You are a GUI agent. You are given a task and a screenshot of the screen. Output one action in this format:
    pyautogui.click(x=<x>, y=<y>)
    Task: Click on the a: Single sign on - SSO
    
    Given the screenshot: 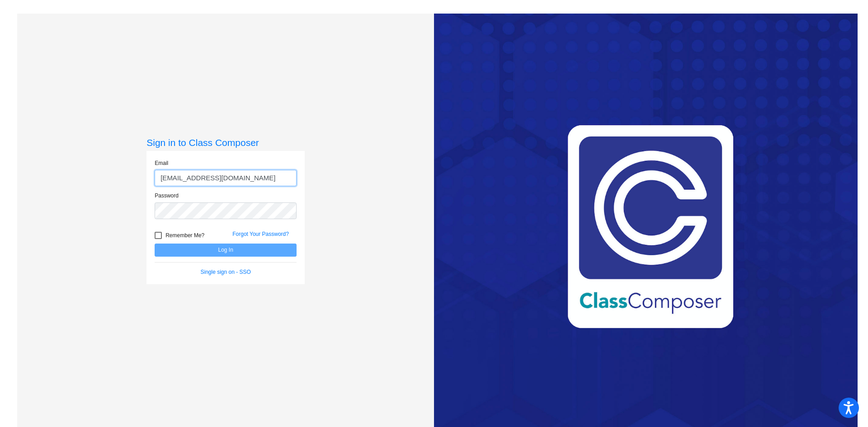 What is the action you would take?
    pyautogui.click(x=226, y=272)
    